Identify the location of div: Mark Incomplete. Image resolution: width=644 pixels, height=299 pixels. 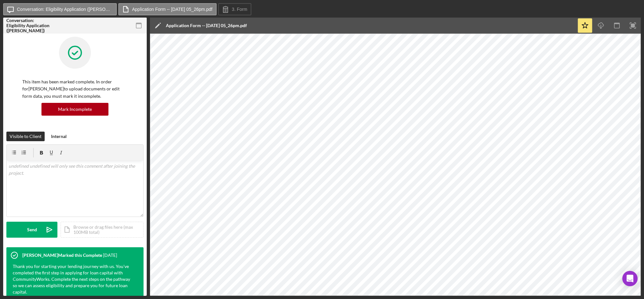
(75, 109).